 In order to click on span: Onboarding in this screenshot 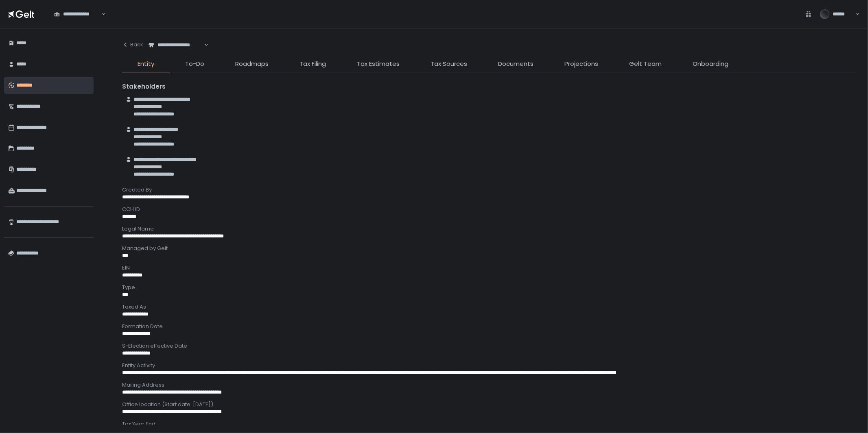, I will do `click(711, 64)`.